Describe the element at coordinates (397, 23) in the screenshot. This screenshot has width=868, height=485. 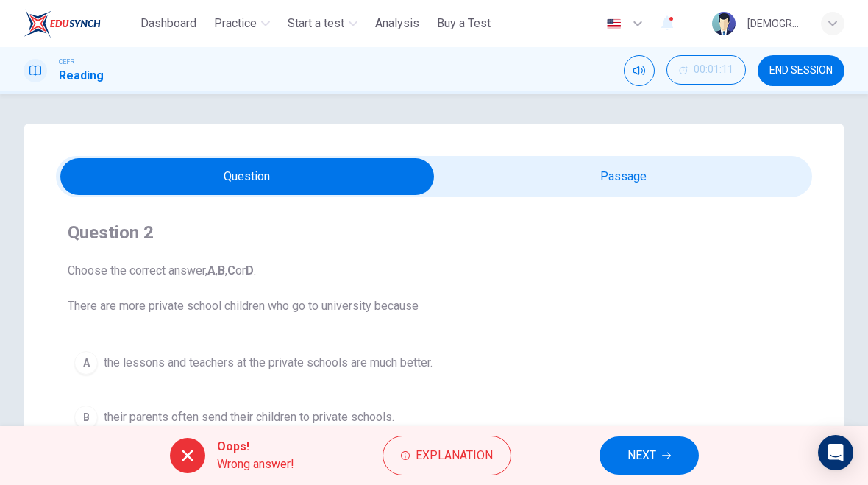
I see `span: Analysis` at that location.